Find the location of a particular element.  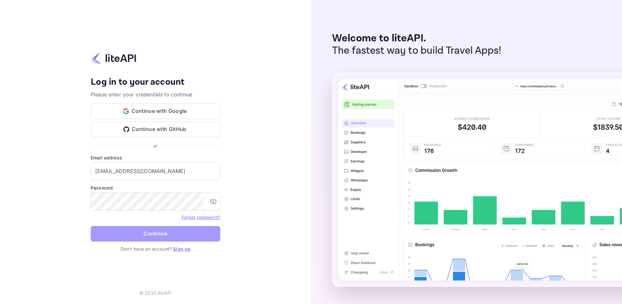

a: Sign up is located at coordinates (182, 249).